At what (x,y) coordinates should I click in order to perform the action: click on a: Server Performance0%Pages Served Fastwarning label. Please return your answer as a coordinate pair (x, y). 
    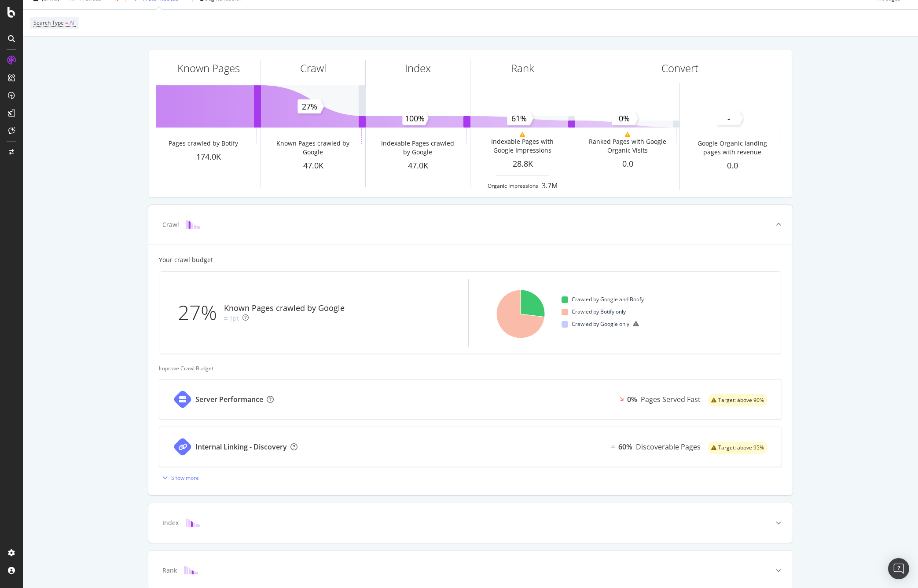
    Looking at the image, I should click on (470, 400).